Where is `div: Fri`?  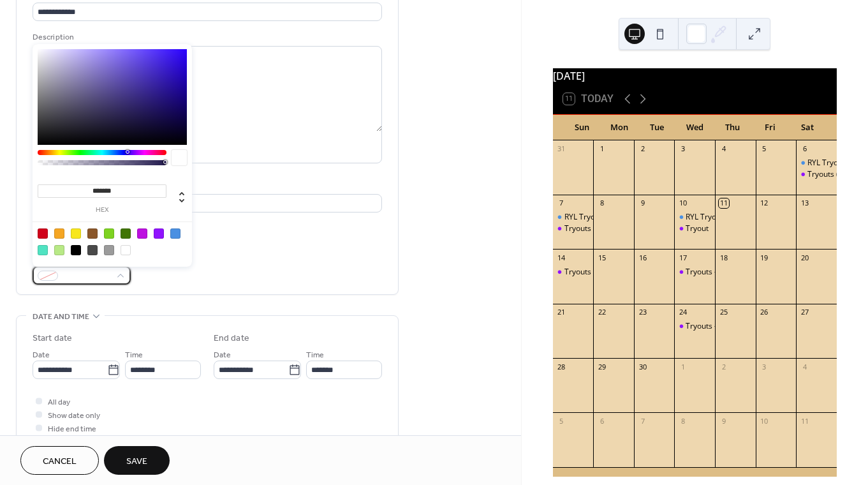
div: Fri is located at coordinates (770, 128).